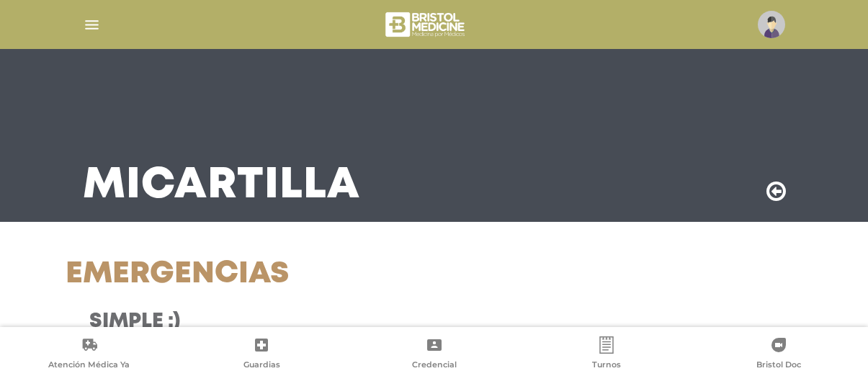  What do you see at coordinates (779, 355) in the screenshot?
I see `a: Bristol Doc` at bounding box center [779, 355].